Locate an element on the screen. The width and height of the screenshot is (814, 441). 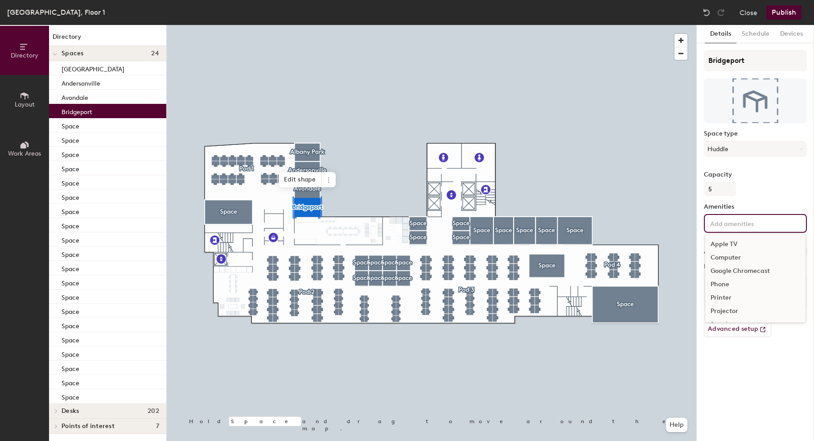
button: Help is located at coordinates (677, 425).